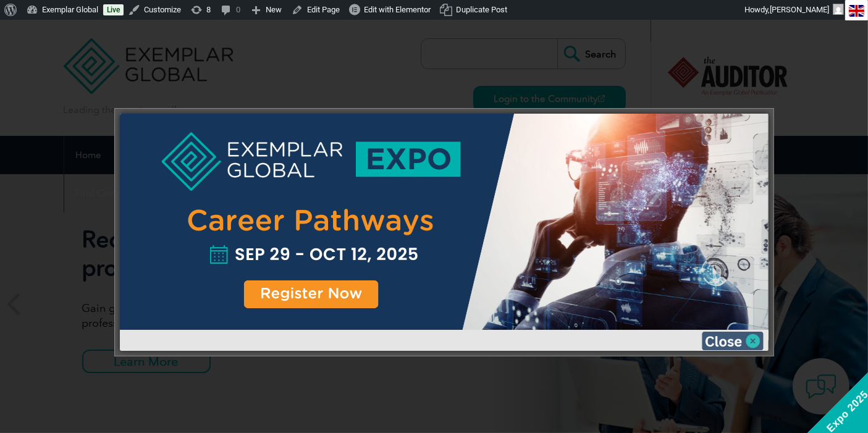 The height and width of the screenshot is (433, 868). What do you see at coordinates (398, 9) in the screenshot?
I see `span: Edit with Elementor` at bounding box center [398, 9].